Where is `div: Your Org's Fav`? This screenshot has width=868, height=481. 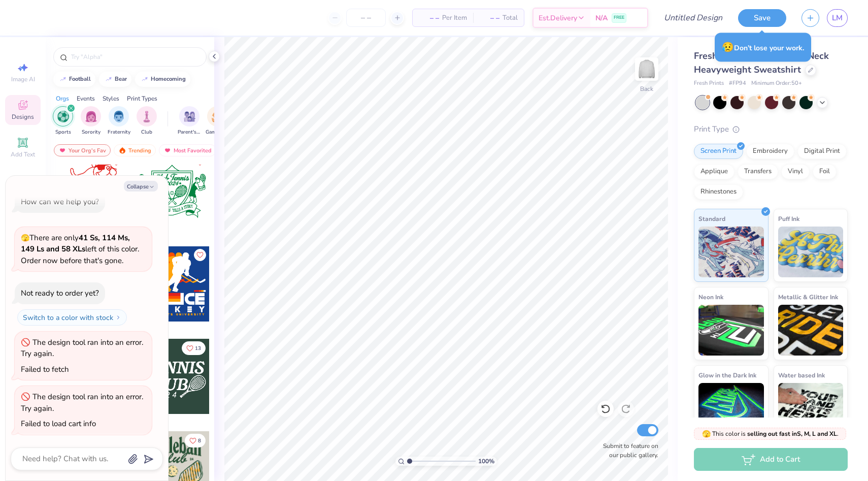
div: Your Org's Fav is located at coordinates (82, 150).